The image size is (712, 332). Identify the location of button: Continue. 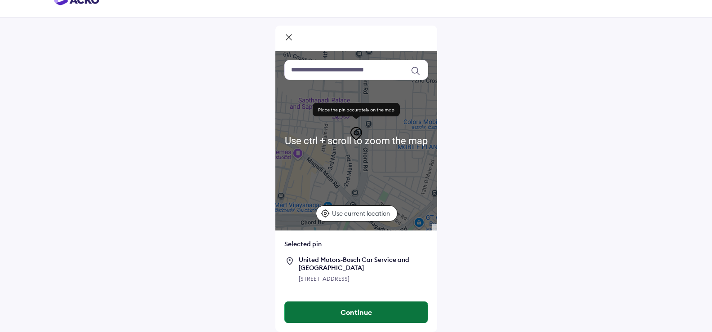
(356, 312).